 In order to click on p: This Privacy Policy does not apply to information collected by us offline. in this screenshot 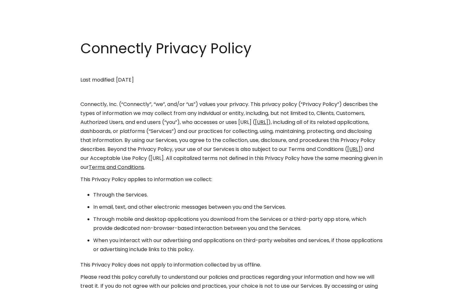, I will do `click(232, 265)`.